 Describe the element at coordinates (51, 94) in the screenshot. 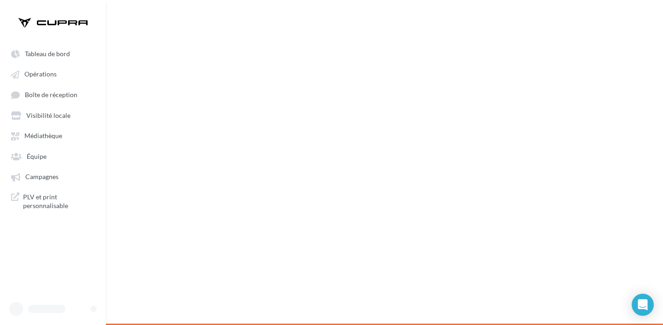

I see `span: Boîte de réception` at that location.